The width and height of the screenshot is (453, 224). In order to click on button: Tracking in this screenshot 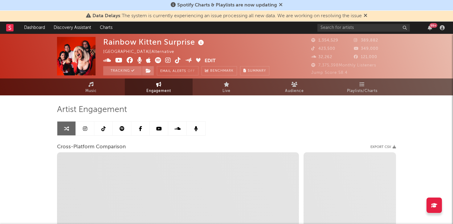, I will do `click(122, 71)`.